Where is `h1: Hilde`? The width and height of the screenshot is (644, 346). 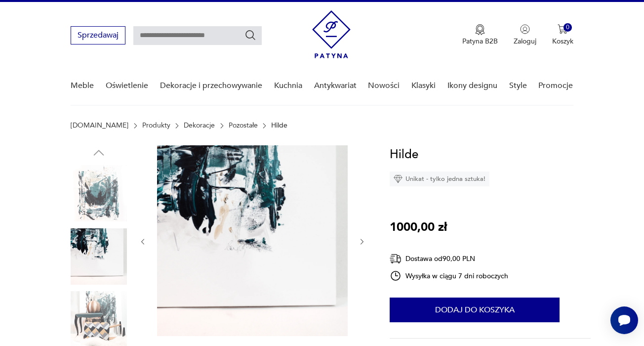 h1: Hilde is located at coordinates (404, 155).